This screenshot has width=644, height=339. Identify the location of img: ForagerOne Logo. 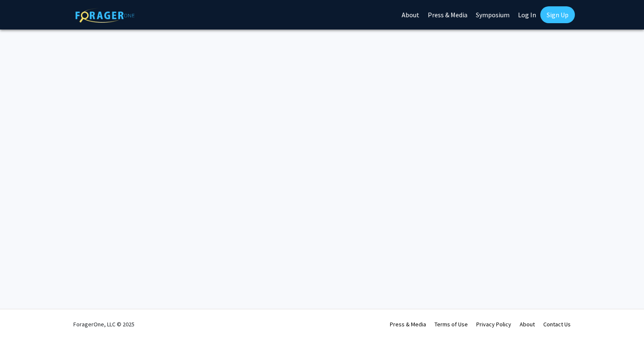
(105, 15).